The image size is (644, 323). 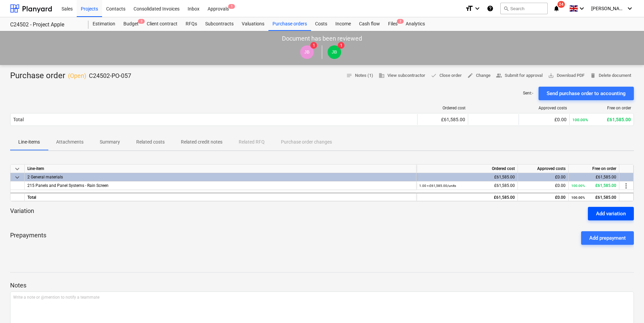 I want to click on button: Add variation, so click(x=611, y=214).